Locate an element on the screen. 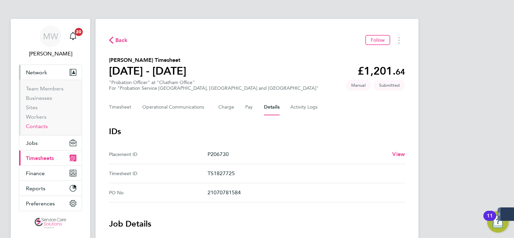 The width and height of the screenshot is (514, 238). button: Back is located at coordinates (118, 40).